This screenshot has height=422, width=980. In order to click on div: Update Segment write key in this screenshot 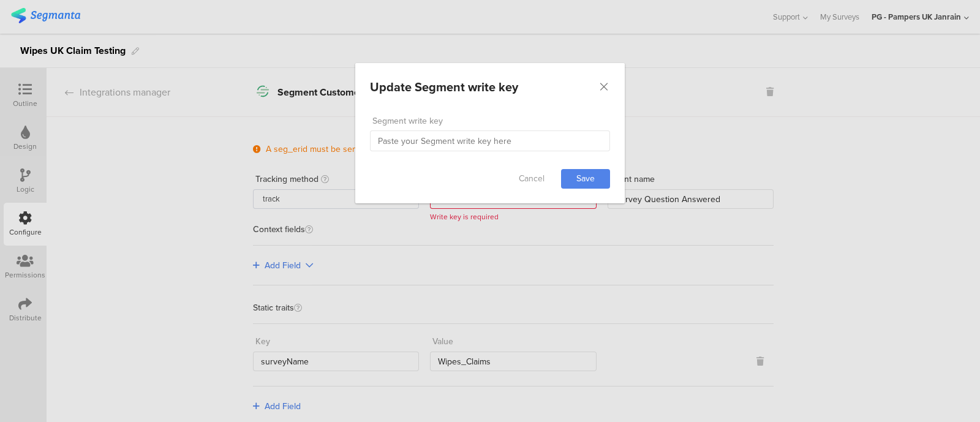, I will do `click(444, 87)`.